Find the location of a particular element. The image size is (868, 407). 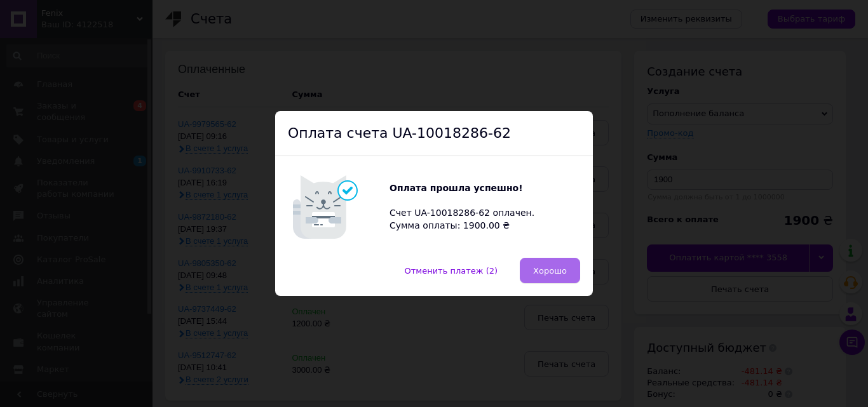

span: Отменить платеж (2) is located at coordinates (451, 271).